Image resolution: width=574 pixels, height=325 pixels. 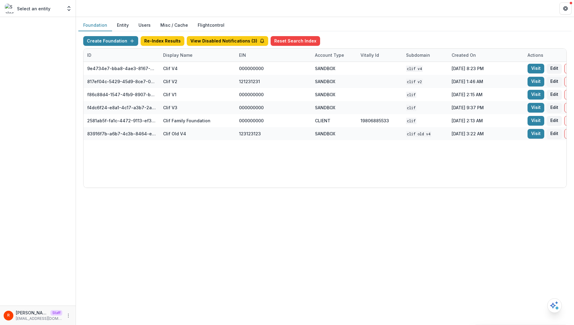 What do you see at coordinates (121, 134) in the screenshot?
I see `div: 83916f7b-a6b7-4c3b-8464-e591b5600a64` at bounding box center [121, 134].